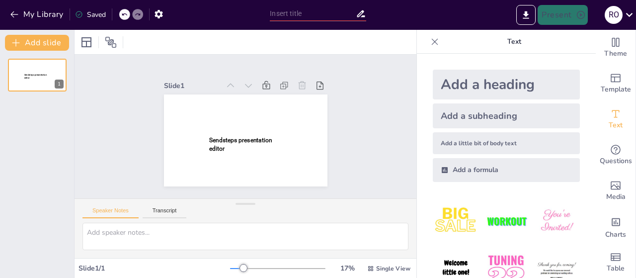 This screenshot has height=278, width=636. I want to click on div: 17 %, so click(347, 268).